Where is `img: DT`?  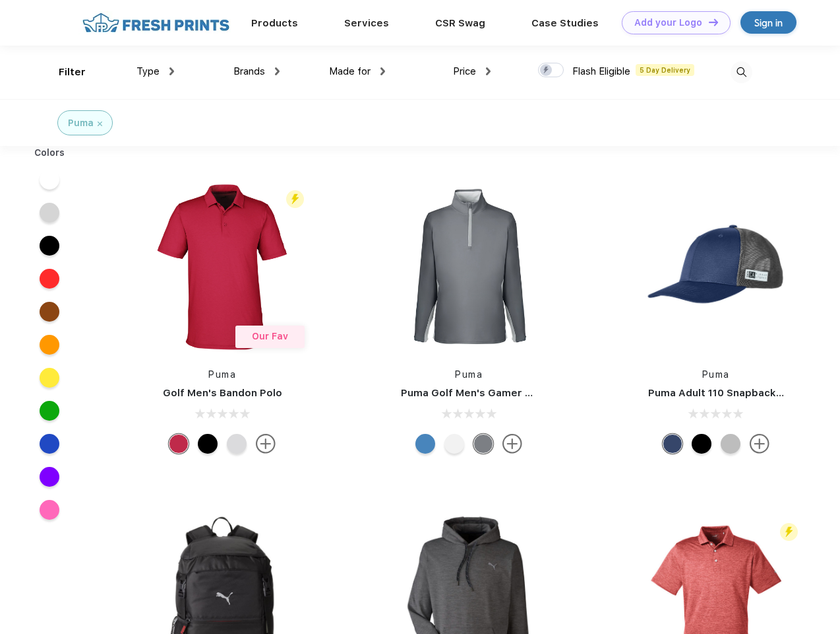 img: DT is located at coordinates (713, 22).